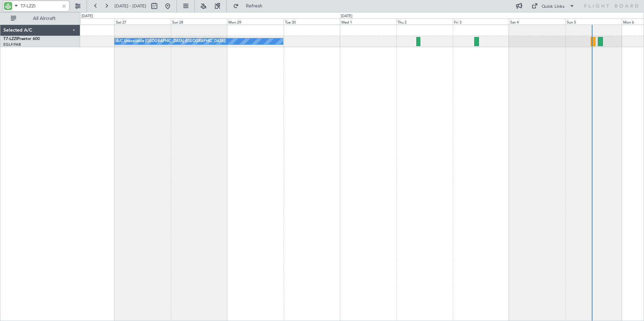 The width and height of the screenshot is (644, 321). I want to click on button: All Aircraft, so click(40, 19).